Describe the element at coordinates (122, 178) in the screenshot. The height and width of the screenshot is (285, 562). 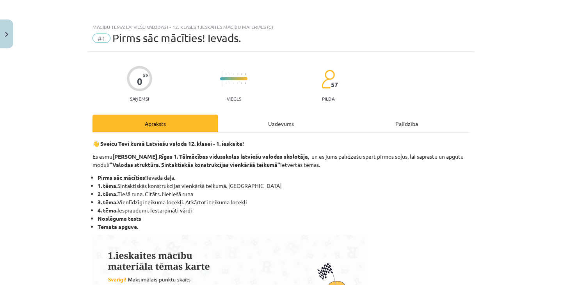
I see `strong: Pirms sāc mācīties!` at that location.